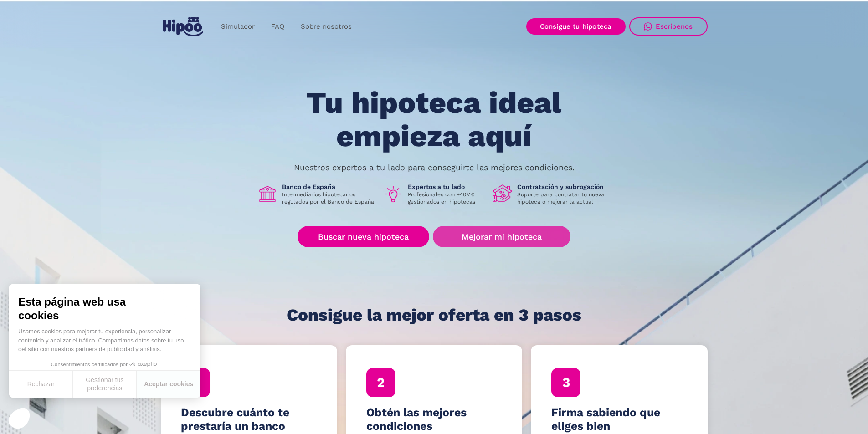 This screenshot has height=434, width=868. What do you see at coordinates (620, 420) in the screenshot?
I see `h4: Firma sabiendo que eliges bien` at bounding box center [620, 420].